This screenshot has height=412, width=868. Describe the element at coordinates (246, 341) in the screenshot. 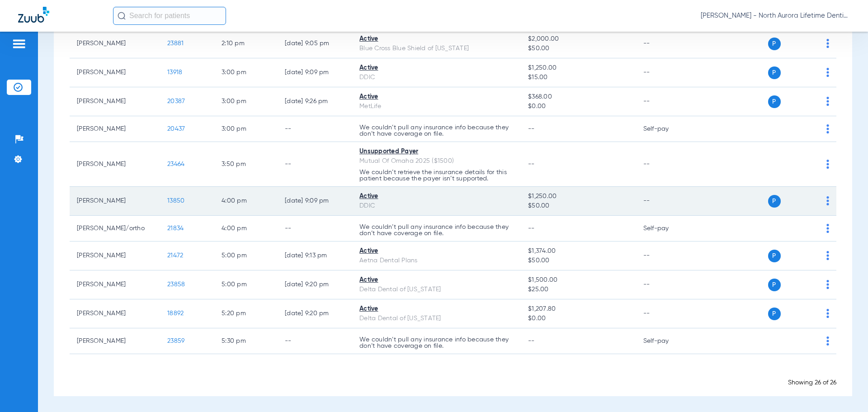

I see `td: 5:30 PM` at that location.